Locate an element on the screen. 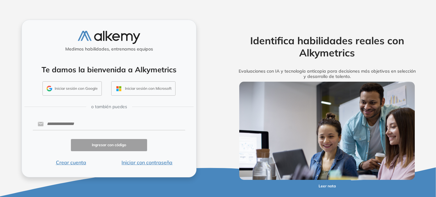  button: Iniciar con contraseña is located at coordinates (147, 163).